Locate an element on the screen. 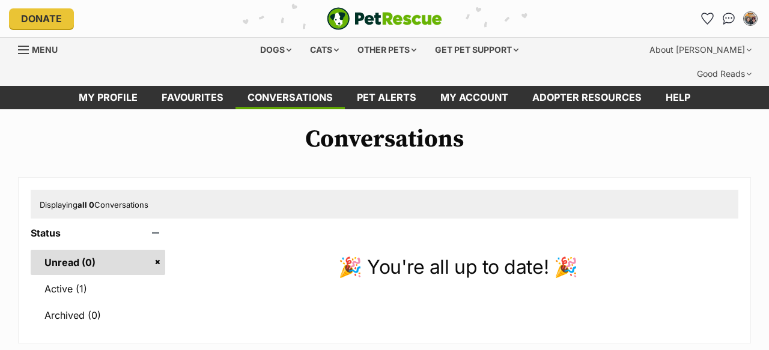 This screenshot has width=769, height=350. ul: Account quick links is located at coordinates (729, 19).